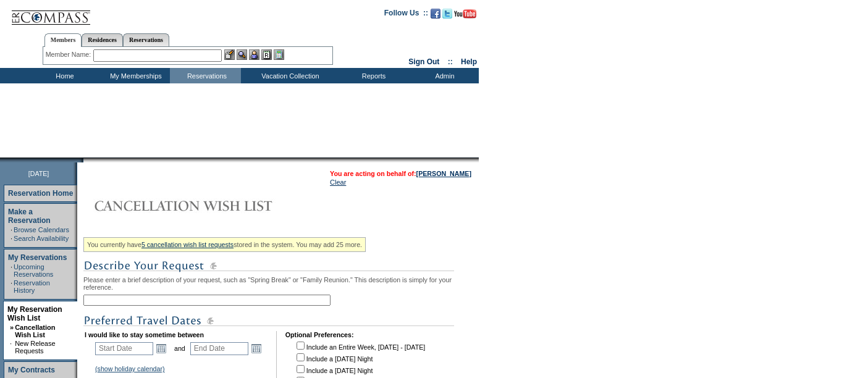 Image resolution: width=868 pixels, height=378 pixels. What do you see at coordinates (406, 15) in the screenshot?
I see `td: Follow Us ::` at bounding box center [406, 15].